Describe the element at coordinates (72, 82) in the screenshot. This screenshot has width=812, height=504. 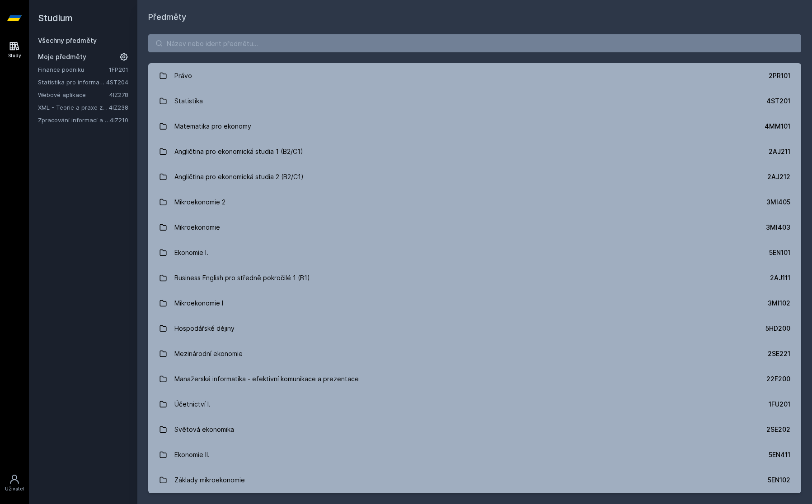
I see `a: Statistika pro informatiky` at that location.